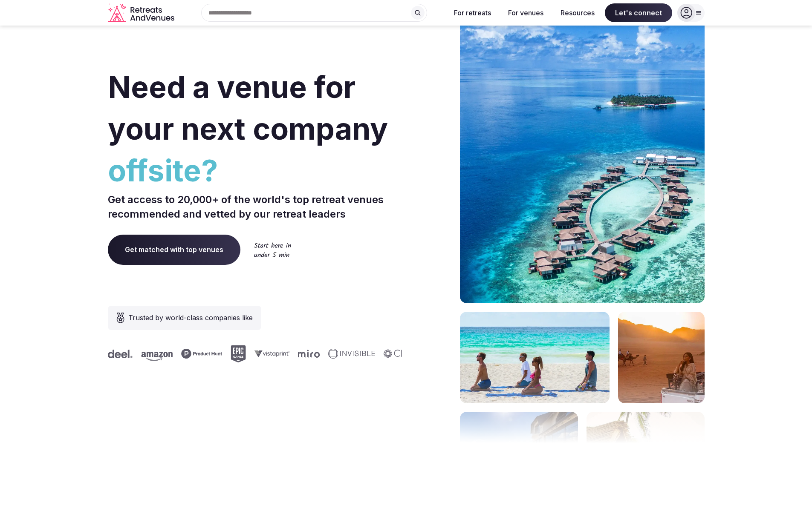 This screenshot has width=812, height=511. Describe the element at coordinates (142, 13) in the screenshot. I see `a: Visit the homepage` at that location.